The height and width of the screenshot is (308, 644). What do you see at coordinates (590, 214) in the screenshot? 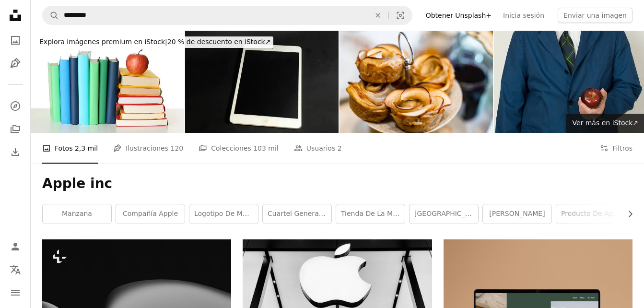
I see `a: Producto de Apple` at bounding box center [590, 214].